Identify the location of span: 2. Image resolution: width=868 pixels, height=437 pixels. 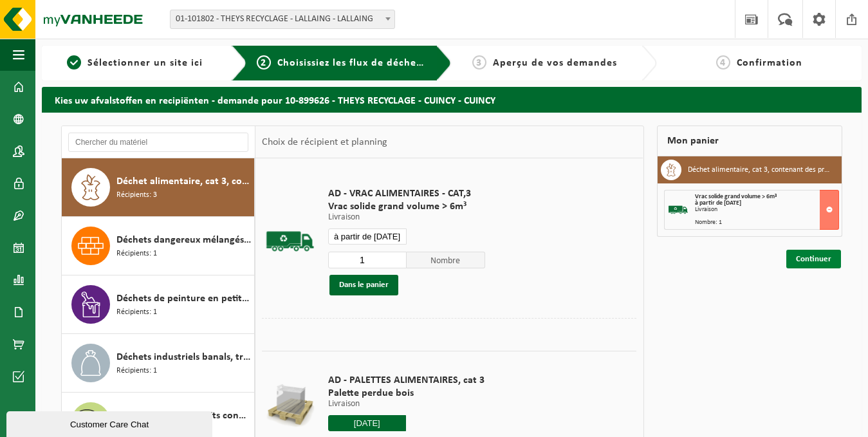
(264, 63).